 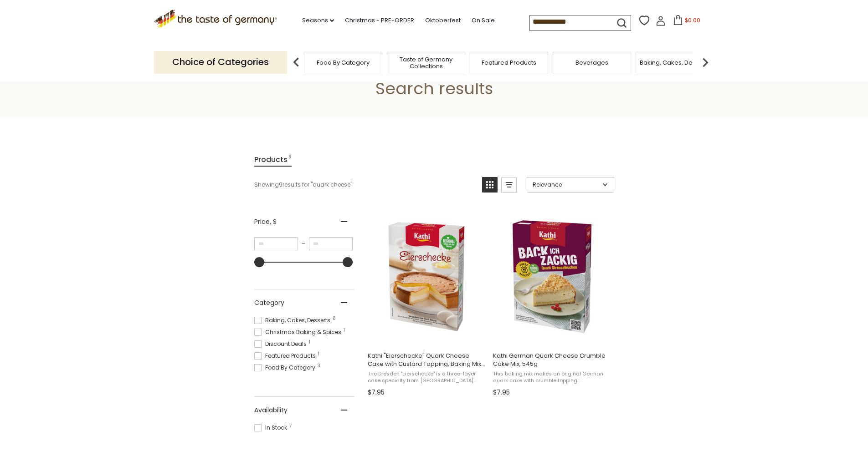 What do you see at coordinates (290, 426) in the screenshot?
I see `span: 7` at bounding box center [290, 426].